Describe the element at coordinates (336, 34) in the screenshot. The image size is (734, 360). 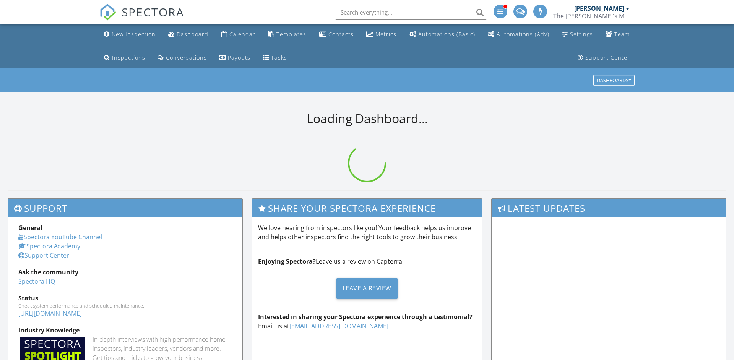
I see `a: Contacts` at that location.